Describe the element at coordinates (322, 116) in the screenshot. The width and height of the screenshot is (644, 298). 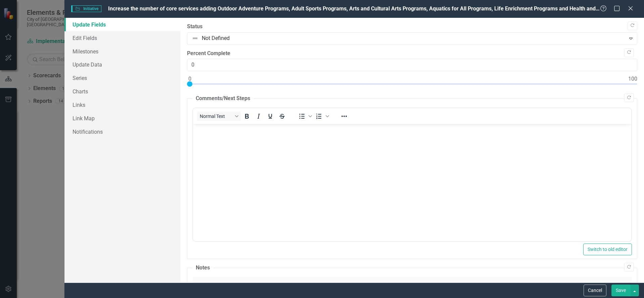
I see `div: Numbered list` at that location.